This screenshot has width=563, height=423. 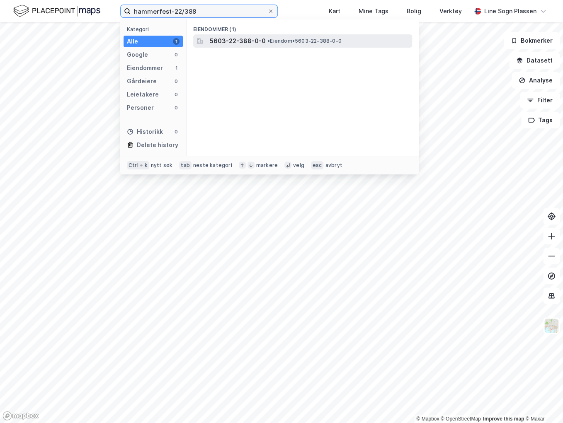 I want to click on div: Alle, so click(x=132, y=41).